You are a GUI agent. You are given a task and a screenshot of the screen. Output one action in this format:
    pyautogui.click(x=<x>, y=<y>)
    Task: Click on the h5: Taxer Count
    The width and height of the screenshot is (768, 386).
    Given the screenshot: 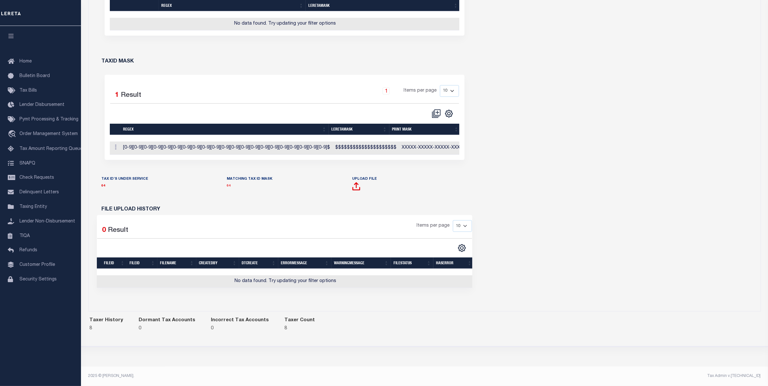 What is the action you would take?
    pyautogui.click(x=300, y=320)
    